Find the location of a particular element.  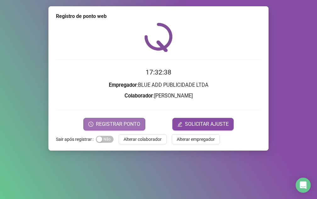

button: editSOLICITAR AJUSTE is located at coordinates (203, 124).